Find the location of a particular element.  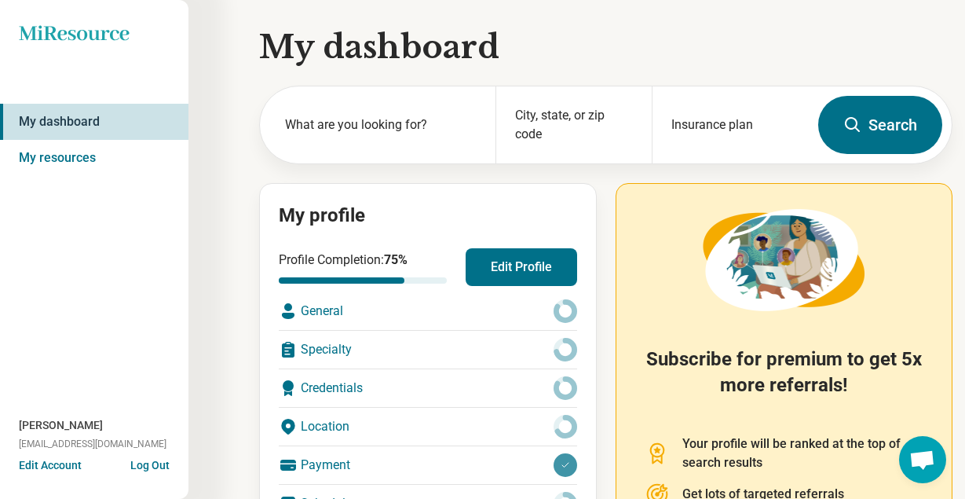

span: 75 % is located at coordinates (396, 259).